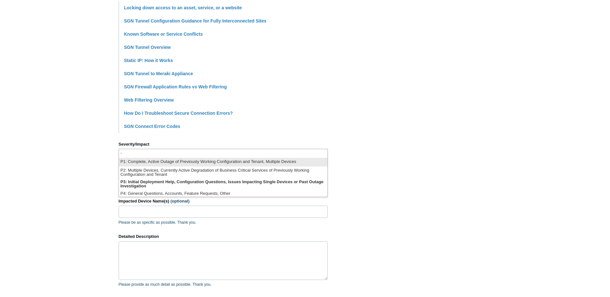 The height and width of the screenshot is (297, 610). Describe the element at coordinates (148, 60) in the screenshot. I see `a: Static IP: How it Works` at that location.